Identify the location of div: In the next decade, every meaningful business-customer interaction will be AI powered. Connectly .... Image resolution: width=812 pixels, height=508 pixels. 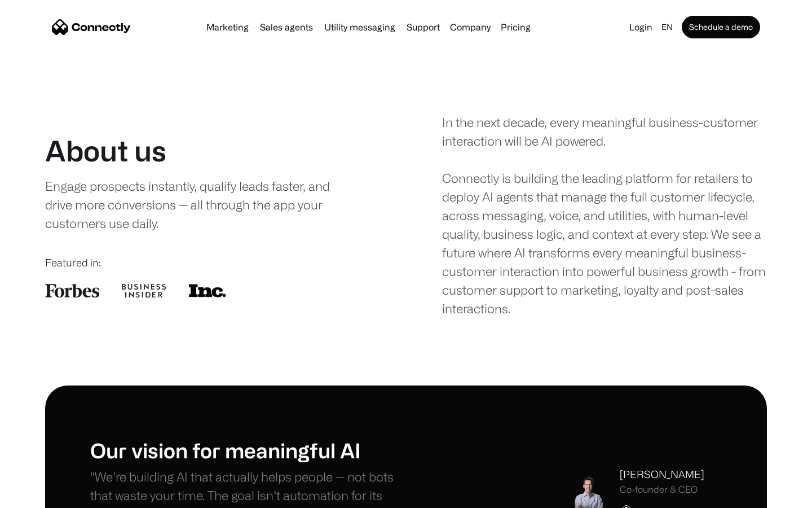
(605, 215).